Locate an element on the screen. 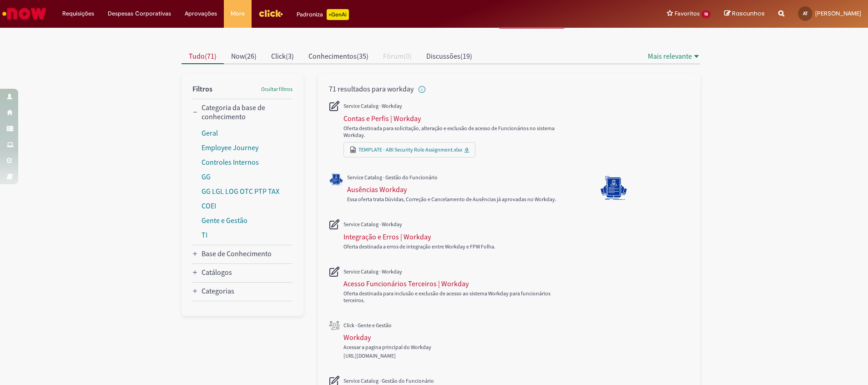 This screenshot has height=385, width=868. span: Requisições is located at coordinates (78, 14).